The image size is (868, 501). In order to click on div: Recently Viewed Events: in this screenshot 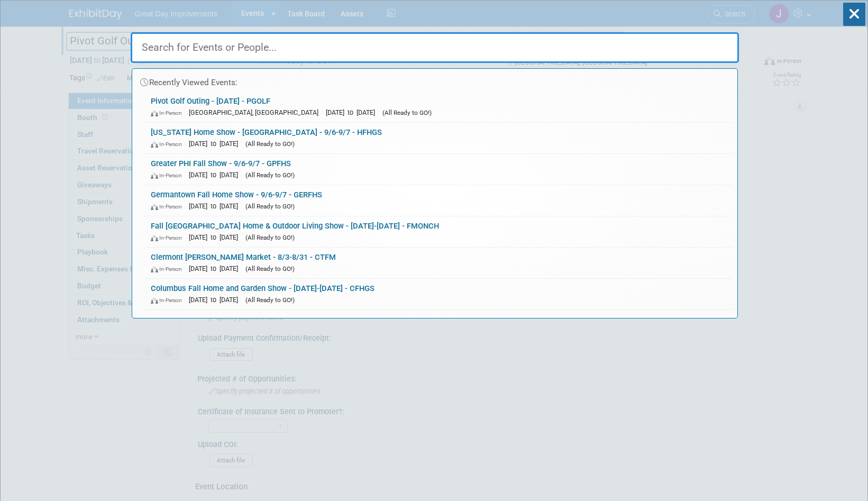, I will do `click(435, 80)`.